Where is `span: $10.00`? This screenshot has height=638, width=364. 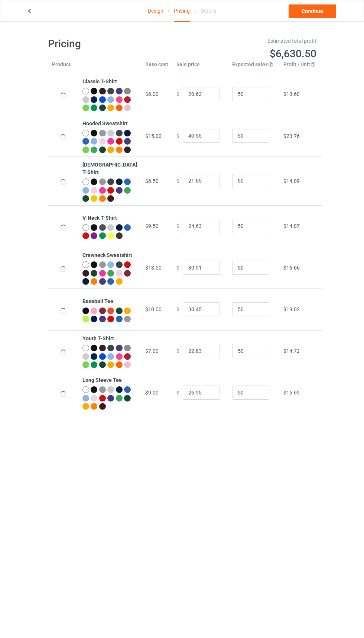 span: $10.00 is located at coordinates (153, 309).